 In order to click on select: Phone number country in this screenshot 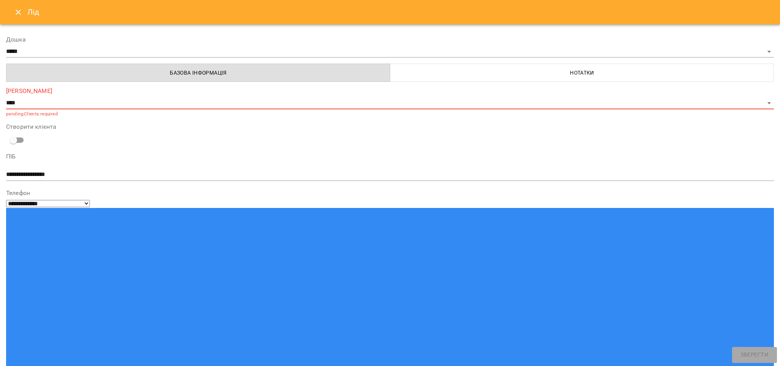, I will do `click(48, 203)`.